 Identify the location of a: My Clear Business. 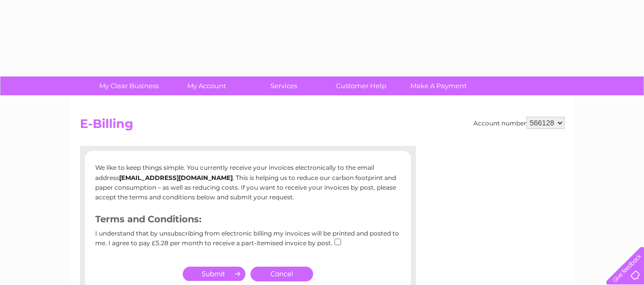
(129, 86).